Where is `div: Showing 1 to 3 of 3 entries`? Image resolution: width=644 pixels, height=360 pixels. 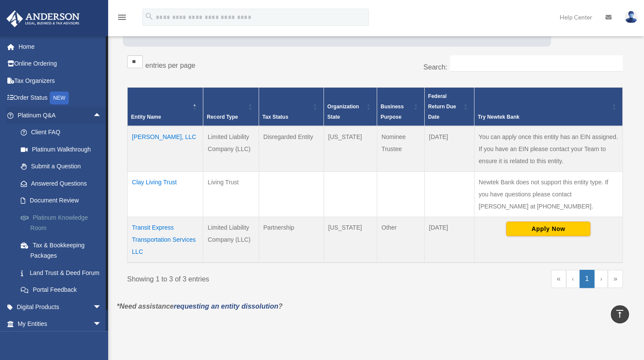 div: Showing 1 to 3 of 3 entries is located at coordinates (248, 278).